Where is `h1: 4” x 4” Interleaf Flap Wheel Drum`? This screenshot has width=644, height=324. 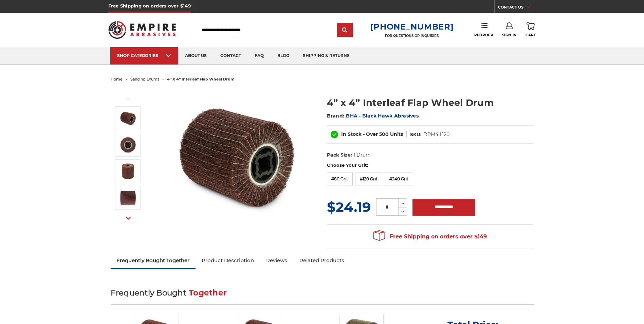
h1: 4” x 4” Interleaf Flap Wheel Drum is located at coordinates (430, 103).